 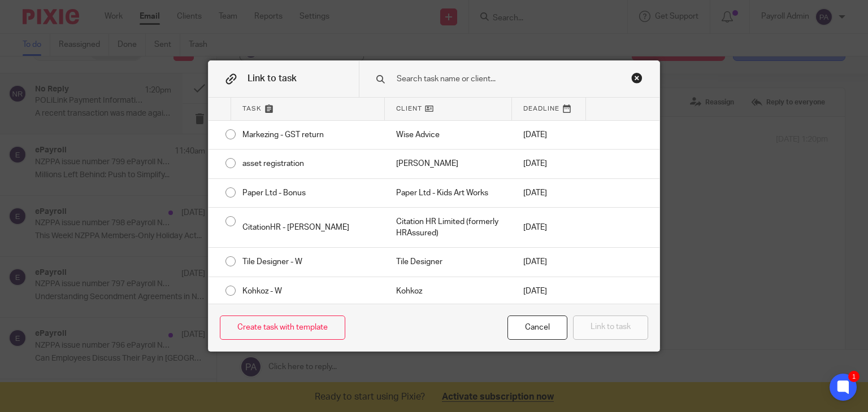 What do you see at coordinates (409, 108) in the screenshot?
I see `span: Client` at bounding box center [409, 108].